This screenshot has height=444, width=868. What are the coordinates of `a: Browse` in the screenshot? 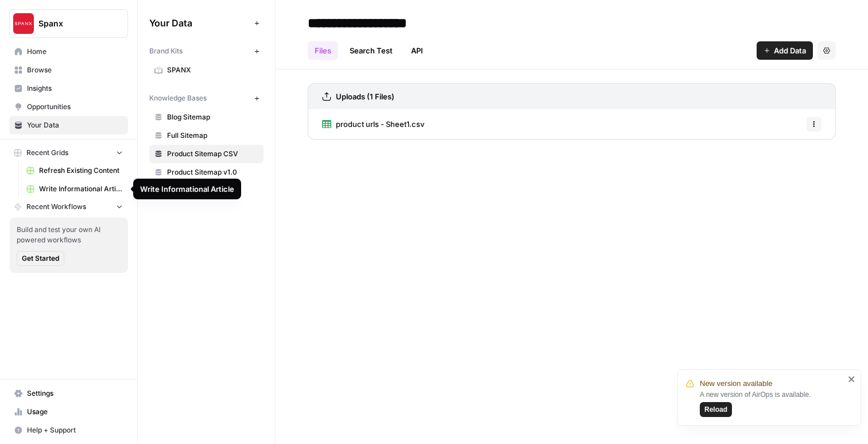 It's located at (68, 70).